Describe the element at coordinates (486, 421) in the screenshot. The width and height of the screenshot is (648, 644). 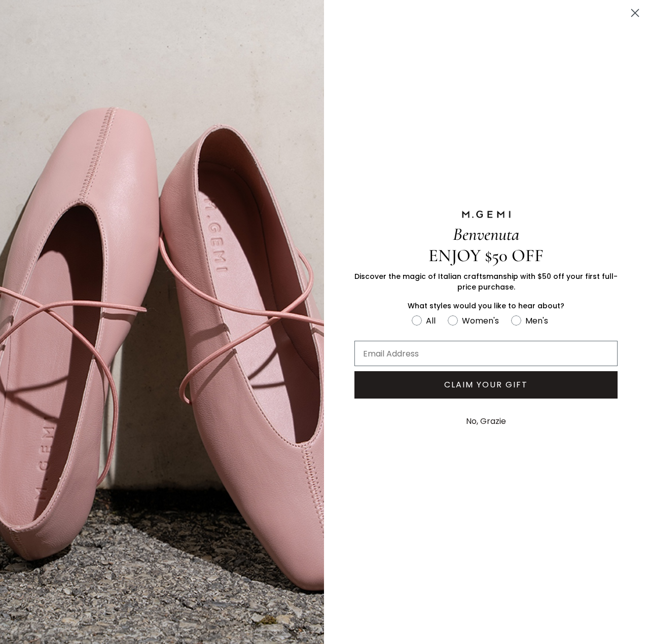
I see `button: No, Grazie` at that location.